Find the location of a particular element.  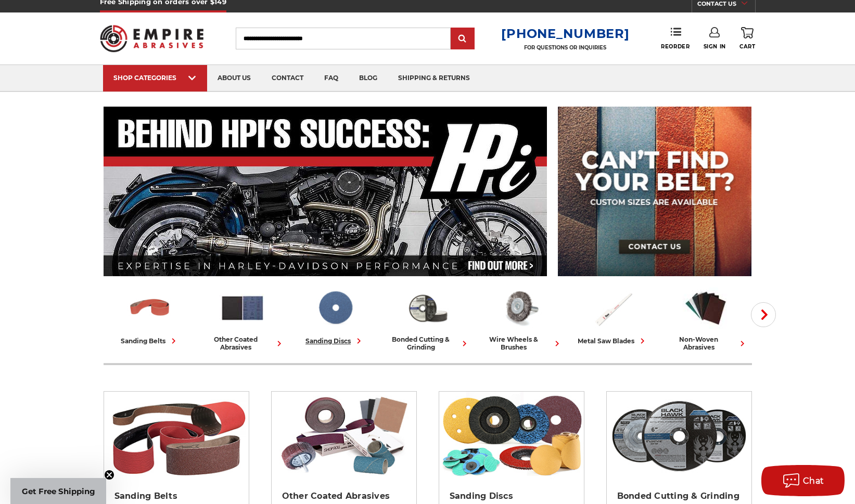

div: bonded cutting & grinding is located at coordinates (427, 343).